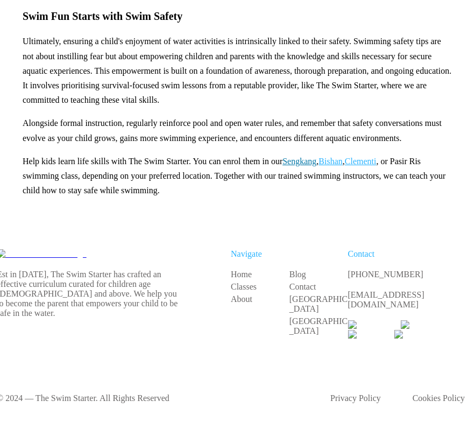 This screenshot has width=468, height=429. I want to click on img: Facebook, so click(369, 325).